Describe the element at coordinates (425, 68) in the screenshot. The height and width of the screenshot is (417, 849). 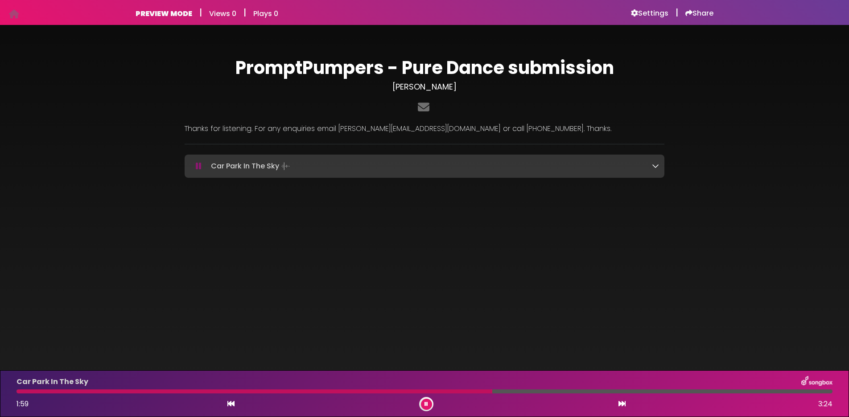
I see `h1: PromptPumpers - Pure Dance submission` at that location.